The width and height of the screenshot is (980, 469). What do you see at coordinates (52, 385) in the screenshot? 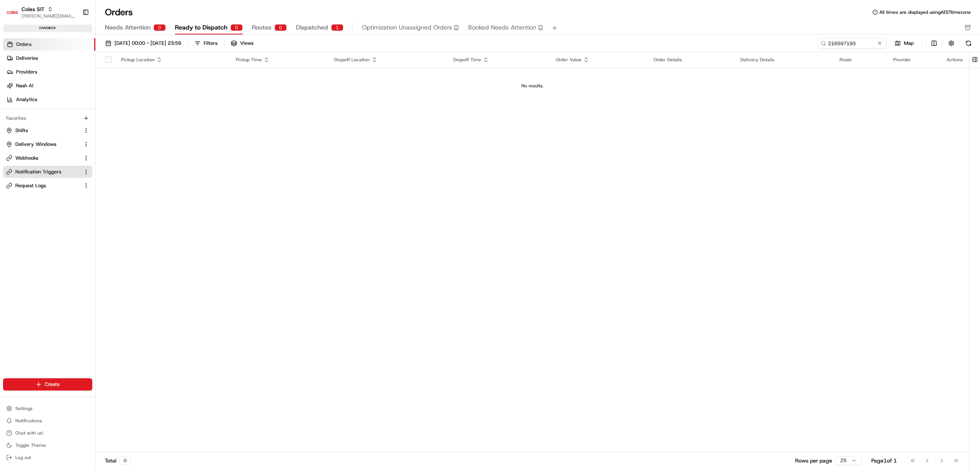
I see `span: Create` at bounding box center [52, 385].